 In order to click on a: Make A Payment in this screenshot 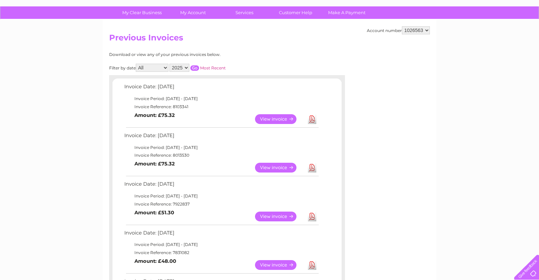, I will do `click(347, 12)`.